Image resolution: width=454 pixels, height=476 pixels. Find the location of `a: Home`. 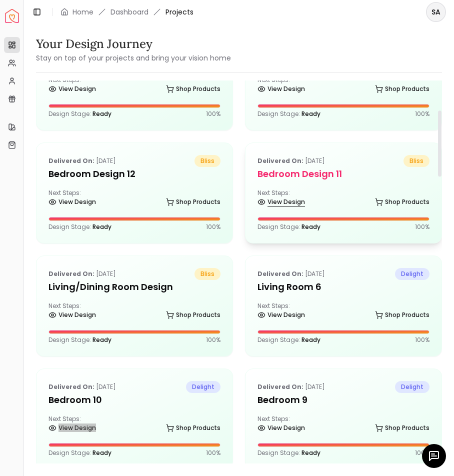

a: Home is located at coordinates (83, 12).